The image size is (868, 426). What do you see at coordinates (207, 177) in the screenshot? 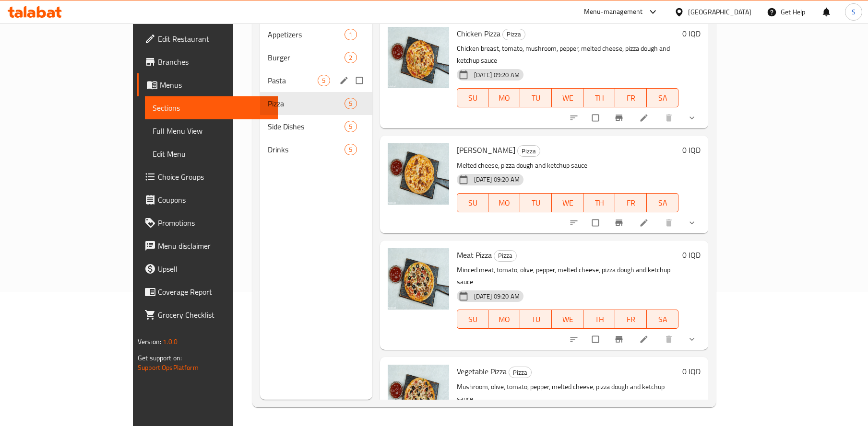
I see `a: Choice Groups` at bounding box center [207, 177].